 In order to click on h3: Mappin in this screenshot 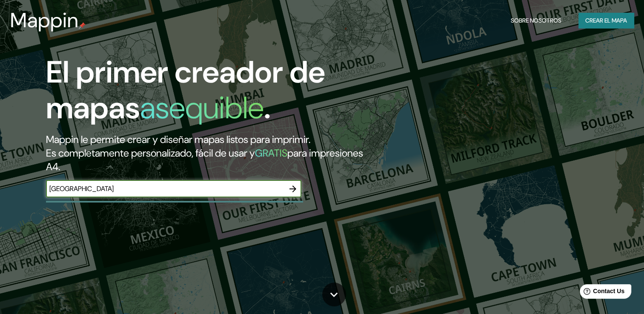, I will do `click(44, 20)`.